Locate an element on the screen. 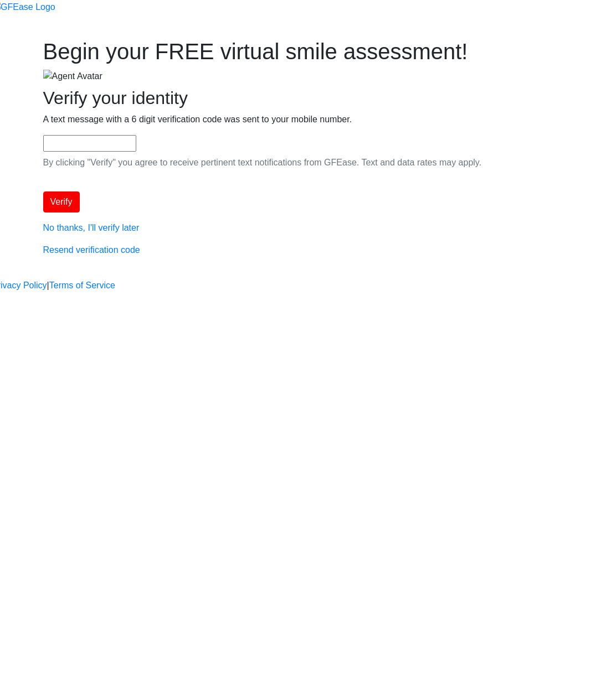 Image resolution: width=601 pixels, height=700 pixels. a: Resend verification code is located at coordinates (91, 250).